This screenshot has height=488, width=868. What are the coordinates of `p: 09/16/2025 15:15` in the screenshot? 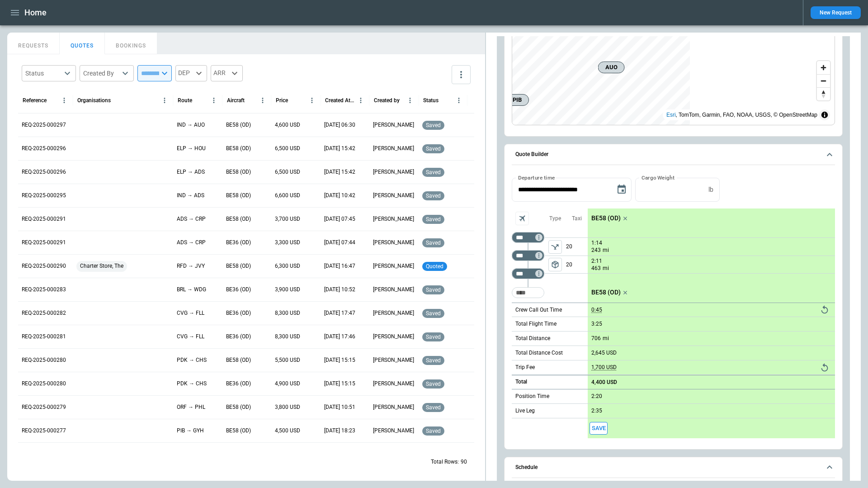 It's located at (339, 383).